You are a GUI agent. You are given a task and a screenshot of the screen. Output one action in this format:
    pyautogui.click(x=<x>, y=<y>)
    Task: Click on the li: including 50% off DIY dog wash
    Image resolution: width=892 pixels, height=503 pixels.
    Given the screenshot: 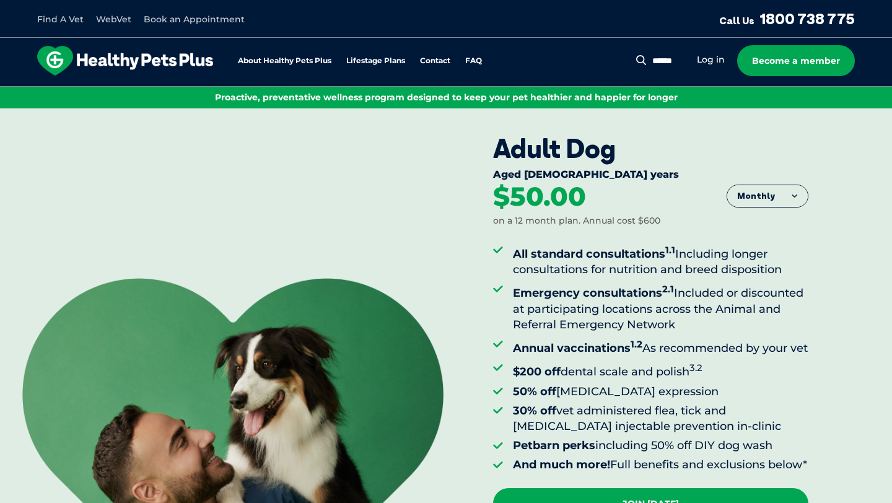 What is the action you would take?
    pyautogui.click(x=660, y=445)
    